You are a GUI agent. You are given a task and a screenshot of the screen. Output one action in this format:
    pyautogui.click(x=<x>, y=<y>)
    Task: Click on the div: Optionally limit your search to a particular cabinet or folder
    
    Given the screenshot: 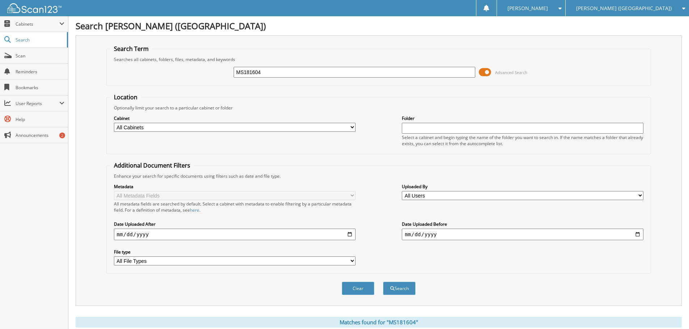 What is the action you would take?
    pyautogui.click(x=379, y=108)
    